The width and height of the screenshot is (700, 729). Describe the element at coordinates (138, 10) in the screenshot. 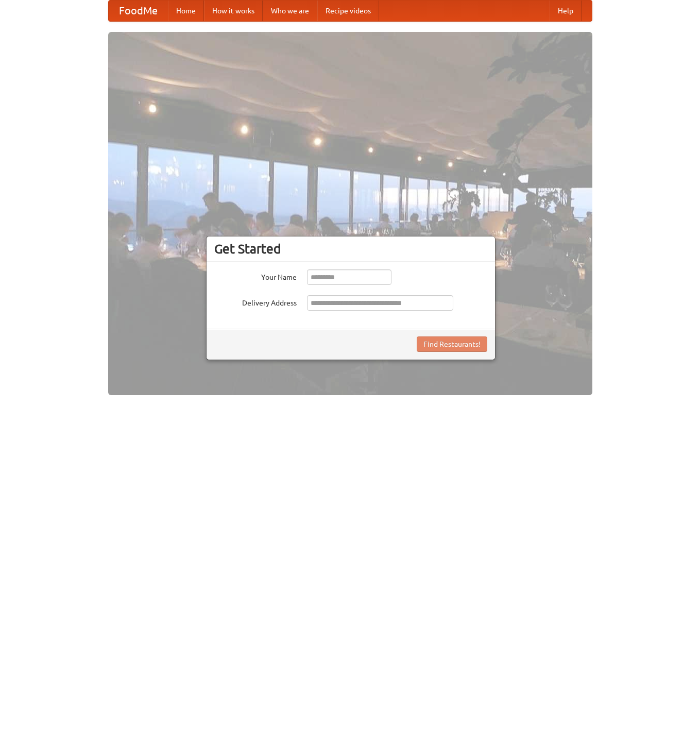

I see `a: FoodMe` at that location.